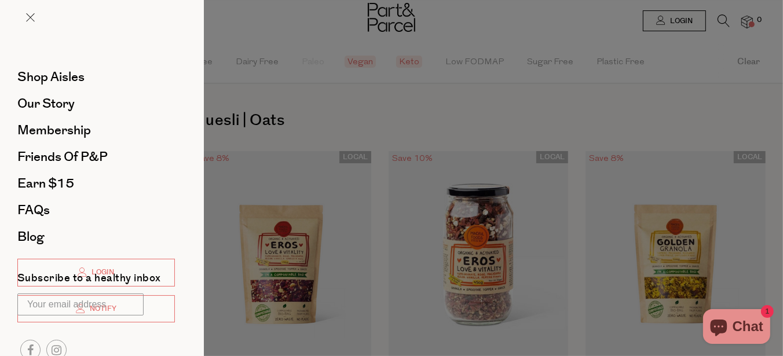  What do you see at coordinates (96, 104) in the screenshot?
I see `a: Our Story` at bounding box center [96, 104].